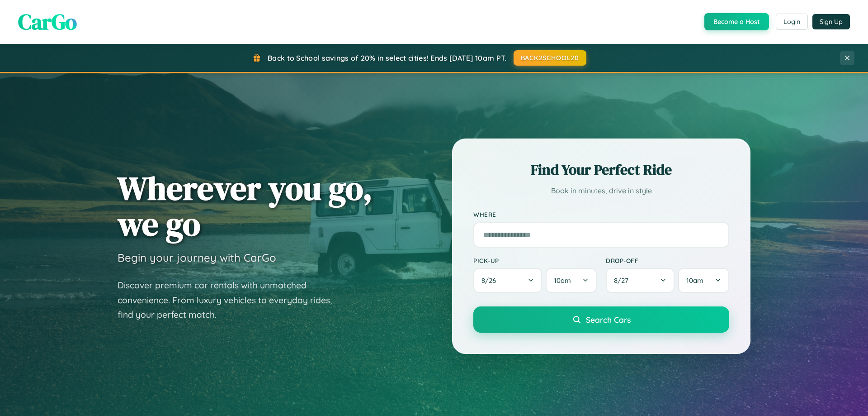  Describe the element at coordinates (231, 300) in the screenshot. I see `p: Discover premium car rentals with unmatched convenience. From luxury vehicles to everyday rides, ...` at that location.